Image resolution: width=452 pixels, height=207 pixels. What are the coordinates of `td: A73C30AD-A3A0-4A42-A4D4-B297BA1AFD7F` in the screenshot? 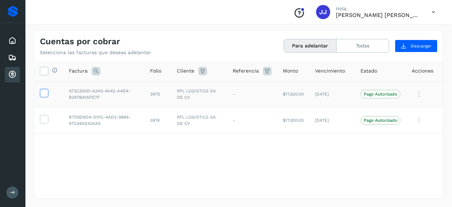 It's located at (104, 94).